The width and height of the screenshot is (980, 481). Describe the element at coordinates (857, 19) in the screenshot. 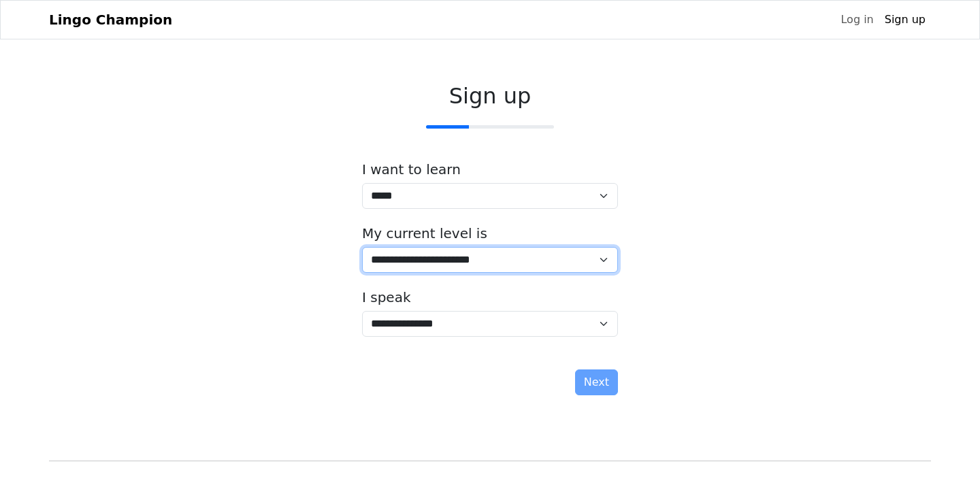

I see `a: Log in` at that location.